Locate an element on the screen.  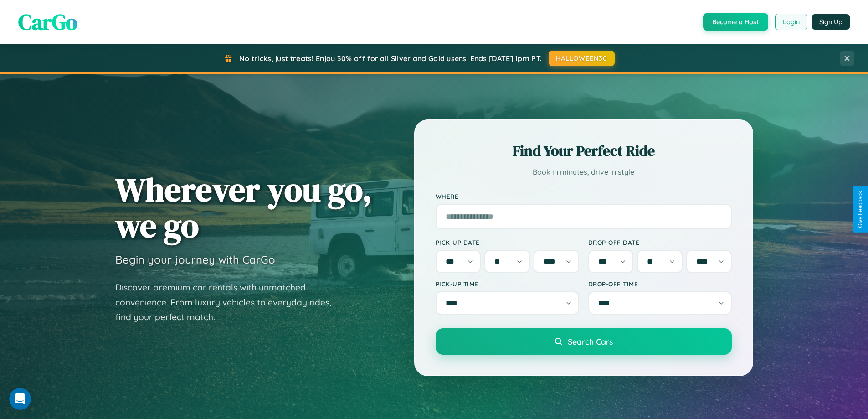
p: Discover premium car rentals with unmatched convenience. From luxury vehicles to everyday rides, ... is located at coordinates (229, 302).